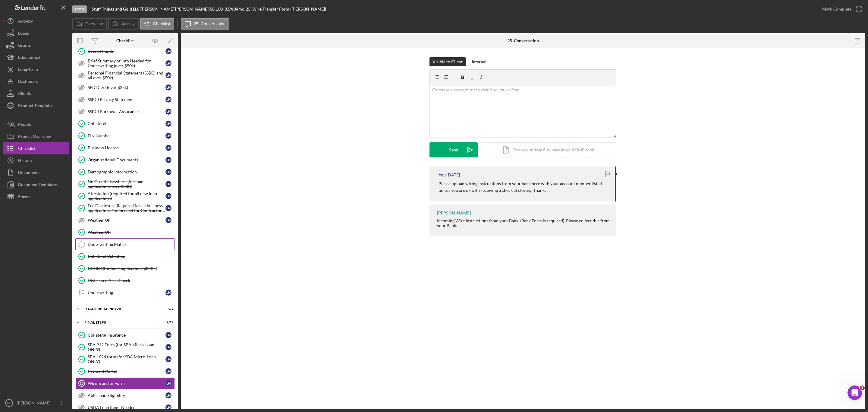 The height and width of the screenshot is (412, 868). I want to click on time: 2025-09-03 21:01, so click(453, 175).